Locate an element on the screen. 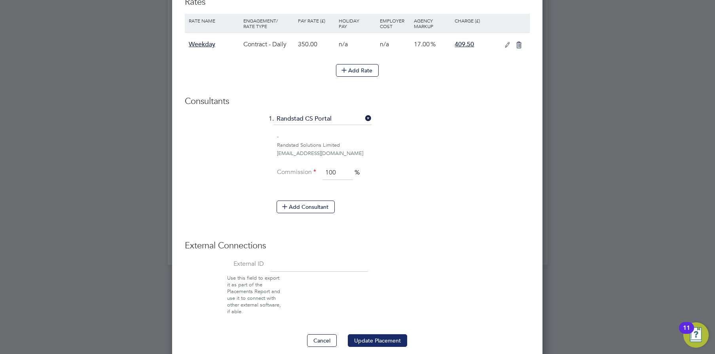  label: Commission is located at coordinates (296, 172).